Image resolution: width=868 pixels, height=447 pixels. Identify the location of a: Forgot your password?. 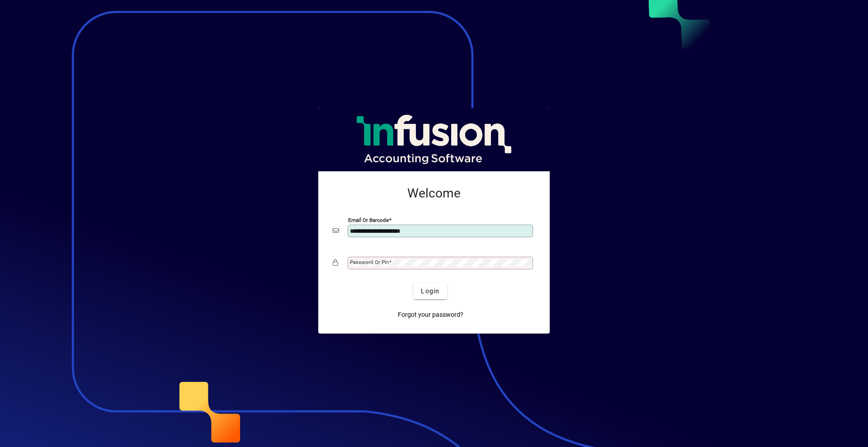
(430, 315).